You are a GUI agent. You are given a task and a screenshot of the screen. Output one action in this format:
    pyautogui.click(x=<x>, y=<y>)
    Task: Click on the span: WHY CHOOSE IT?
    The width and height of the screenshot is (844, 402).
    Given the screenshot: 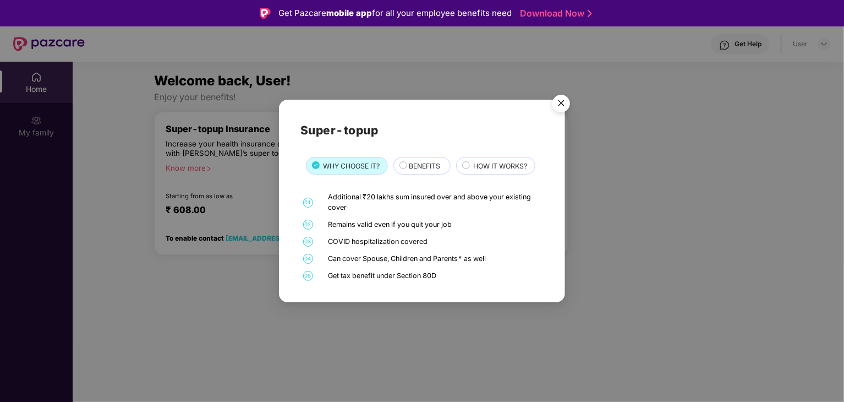 What is the action you would take?
    pyautogui.click(x=352, y=166)
    